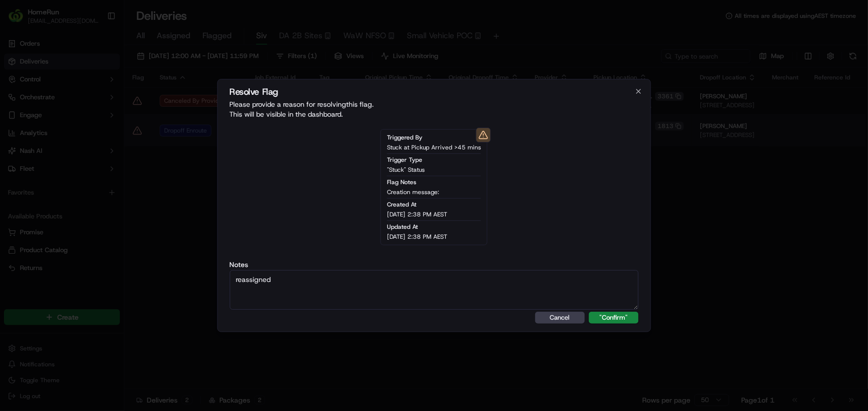 This screenshot has width=868, height=411. Describe the element at coordinates (404, 138) in the screenshot. I see `span: Triggered By` at that location.